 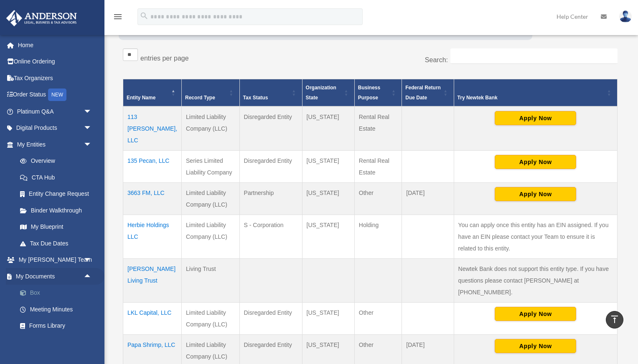 I want to click on a: Online Ordering, so click(x=55, y=62).